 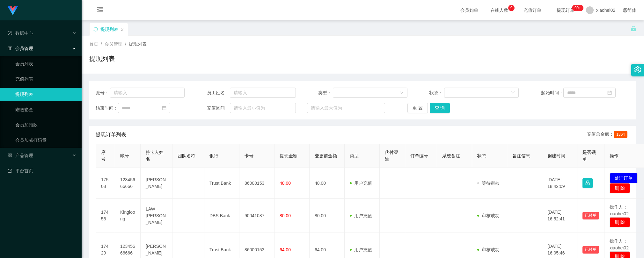 I want to click on i: 图标: setting, so click(x=638, y=70).